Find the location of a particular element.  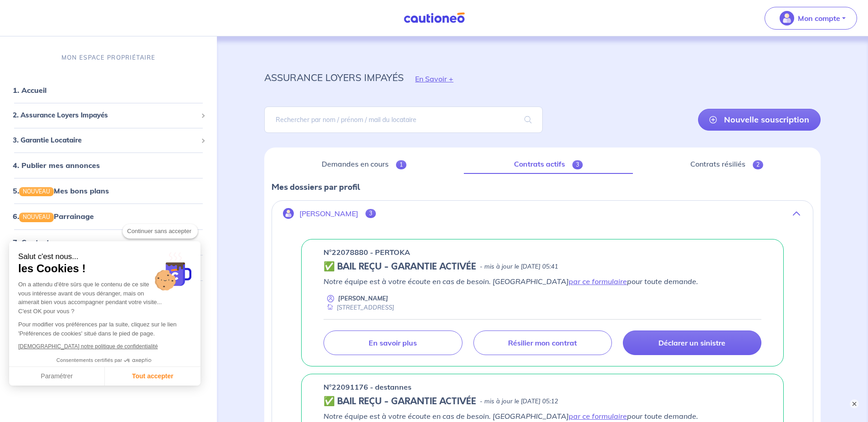

button: En Savoir + is located at coordinates (434, 79).